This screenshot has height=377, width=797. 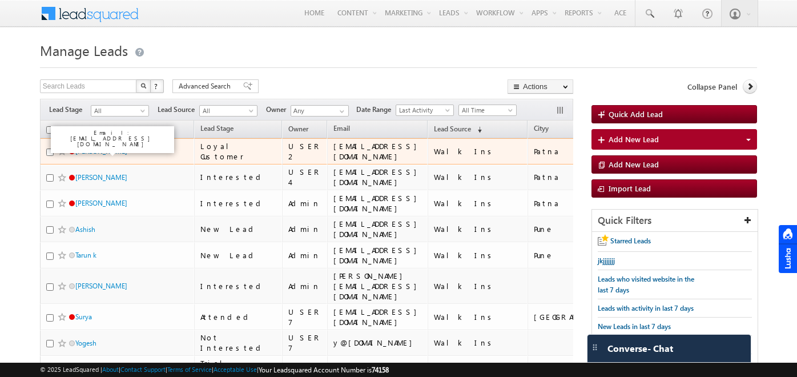 I want to click on a: Tarun k, so click(x=86, y=255).